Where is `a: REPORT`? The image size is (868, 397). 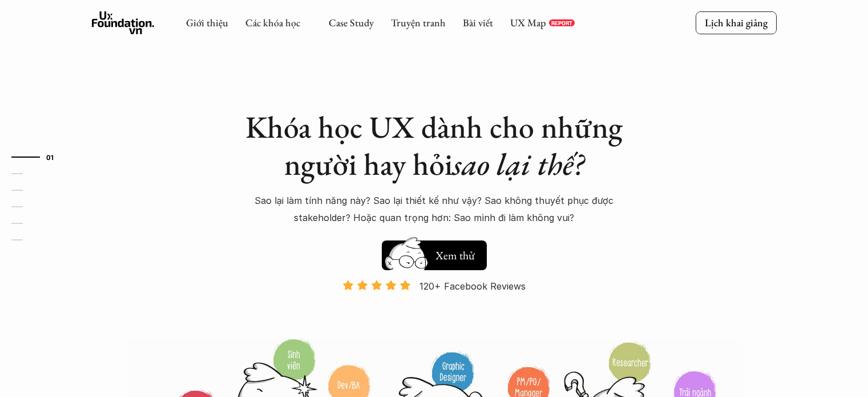
a: REPORT is located at coordinates (561, 23).